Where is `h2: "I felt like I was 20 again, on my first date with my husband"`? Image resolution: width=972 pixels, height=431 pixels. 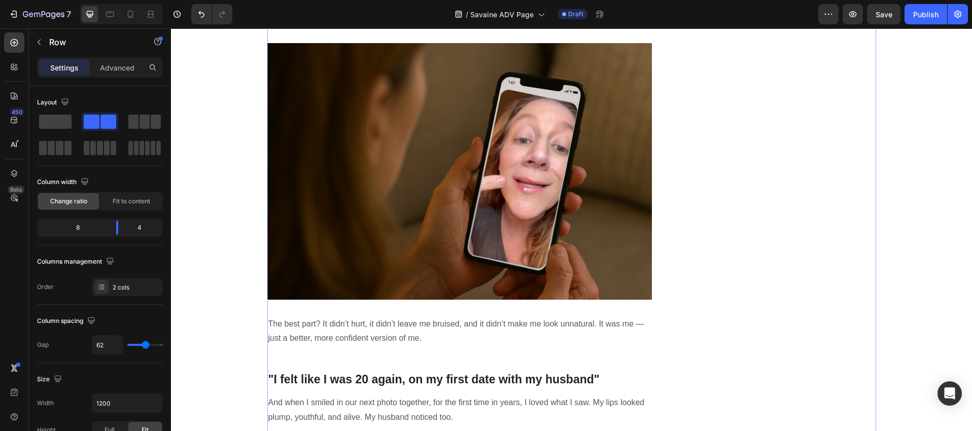 h2: "I felt like I was 20 again, on my first date with my husband" is located at coordinates (289, 351).